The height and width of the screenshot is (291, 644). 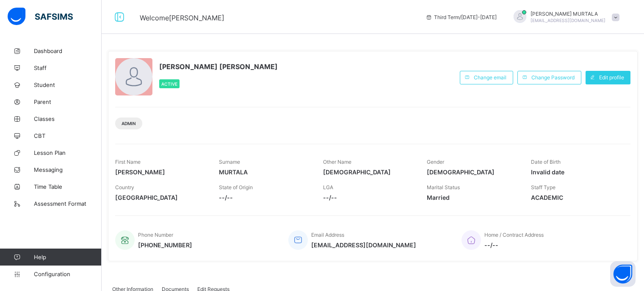 I want to click on span: Home / Contract Address, so click(x=514, y=234).